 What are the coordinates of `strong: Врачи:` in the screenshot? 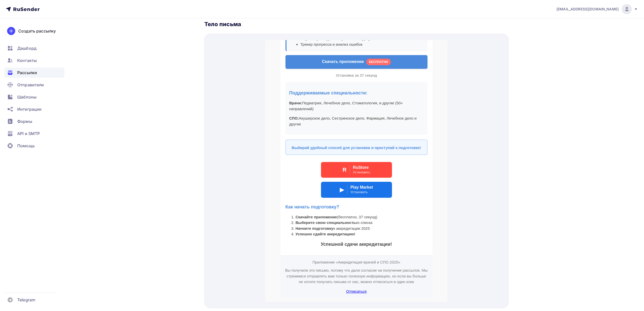 It's located at (30, 63).